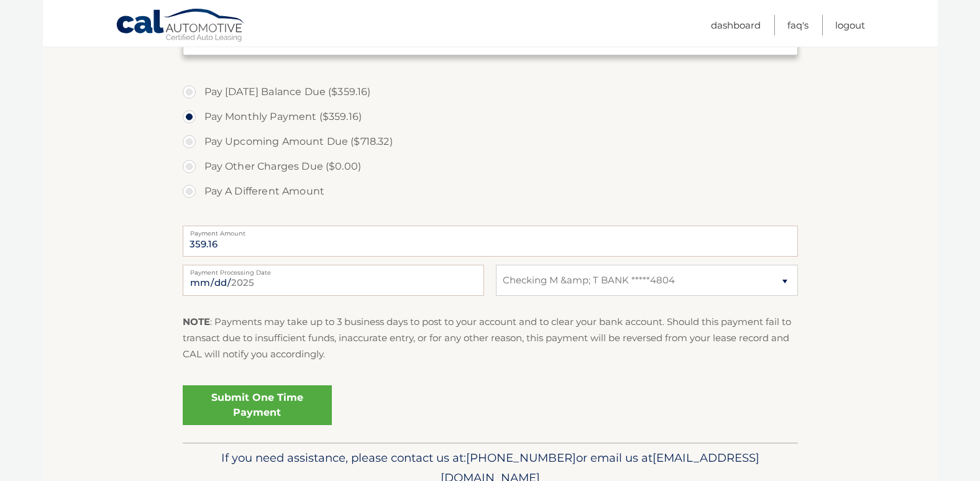  What do you see at coordinates (490, 142) in the screenshot?
I see `label: Pay Upcoming Amount Due ($718.32)` at bounding box center [490, 142].